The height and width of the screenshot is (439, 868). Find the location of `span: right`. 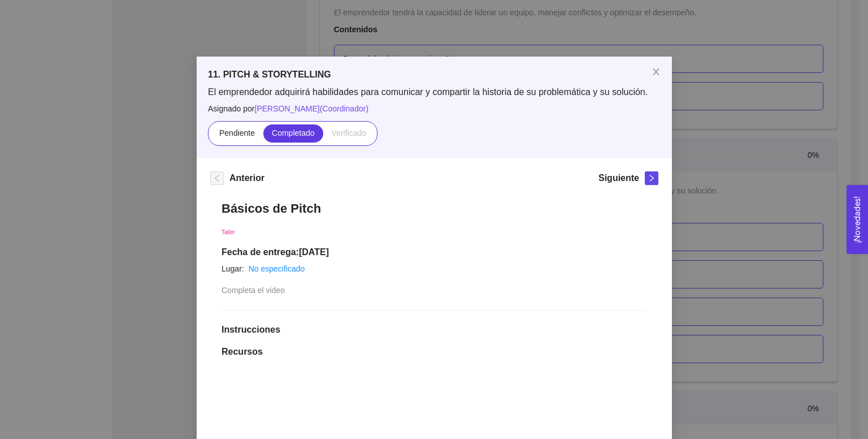

span: right is located at coordinates (652, 178).